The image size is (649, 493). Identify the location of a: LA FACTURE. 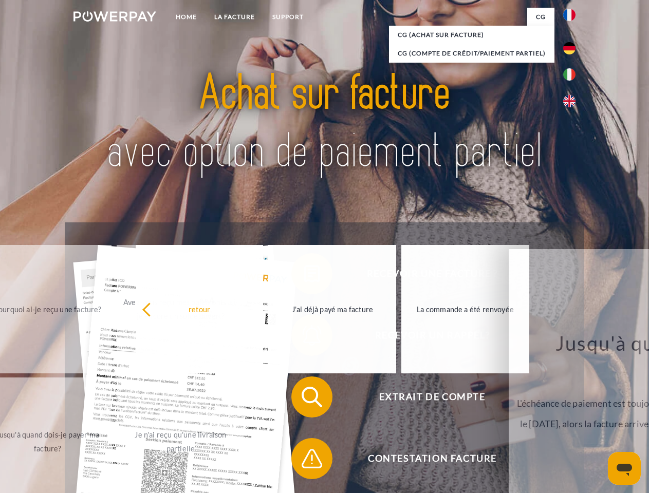
(234, 17).